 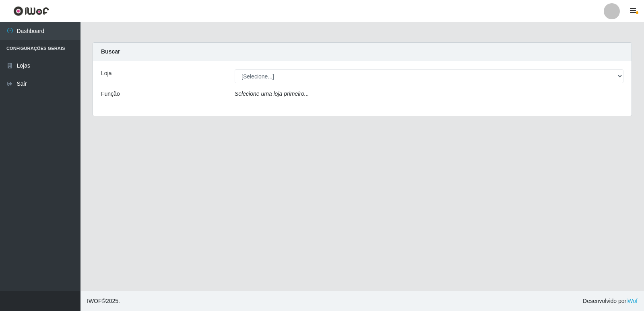 I want to click on a: iWof, so click(x=632, y=301).